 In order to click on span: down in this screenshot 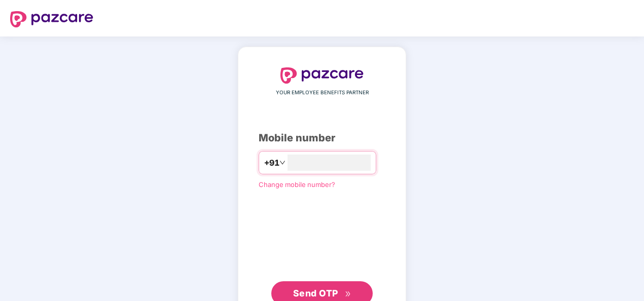, I will do `click(282, 162)`.